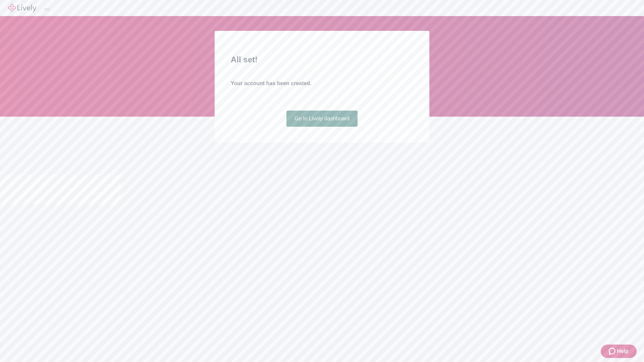  Describe the element at coordinates (22, 8) in the screenshot. I see `img: Lively` at that location.